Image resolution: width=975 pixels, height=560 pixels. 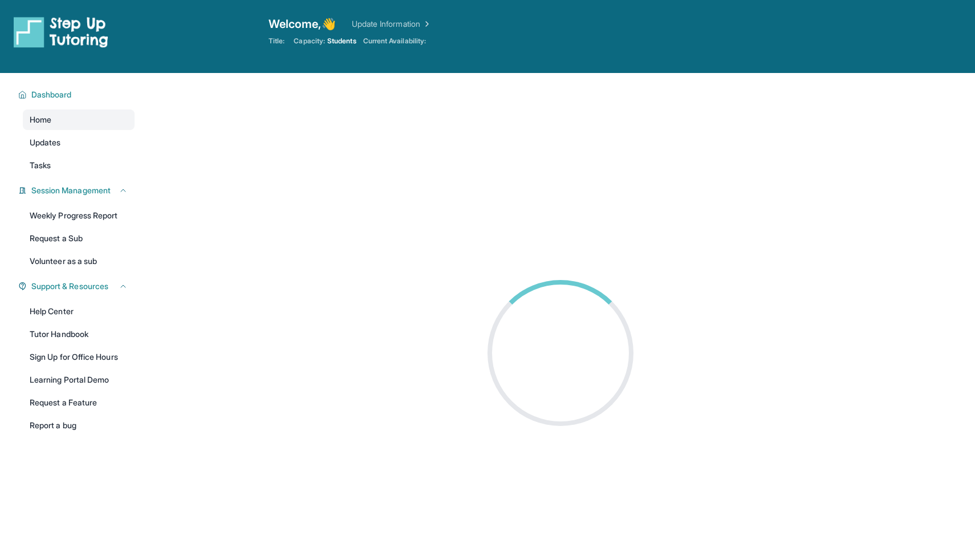 I want to click on span: Updates, so click(x=45, y=143).